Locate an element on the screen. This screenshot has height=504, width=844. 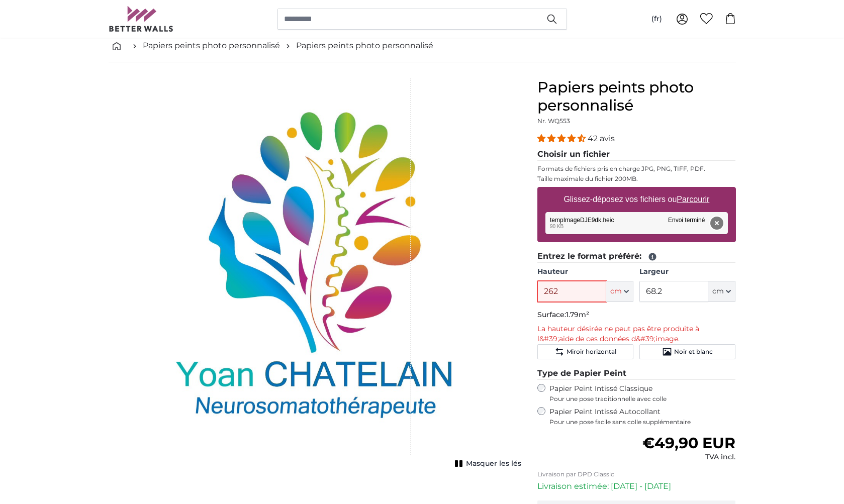
p: Surface: is located at coordinates (636, 315).